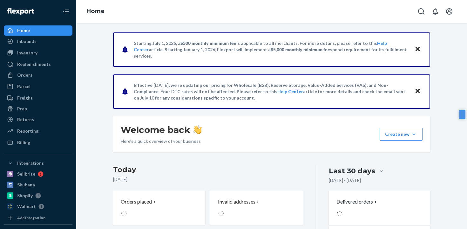 This screenshot has height=229, width=467. I want to click on a: Inbounds, so click(38, 41).